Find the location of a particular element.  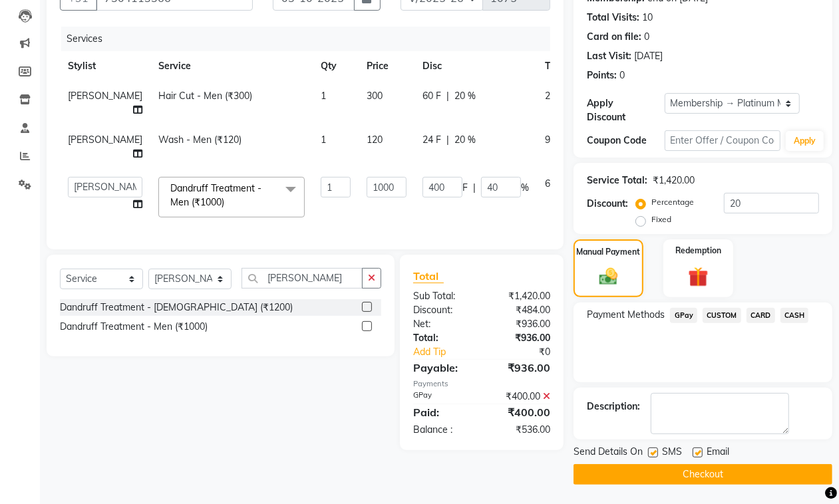

span: 600 is located at coordinates (553, 183).